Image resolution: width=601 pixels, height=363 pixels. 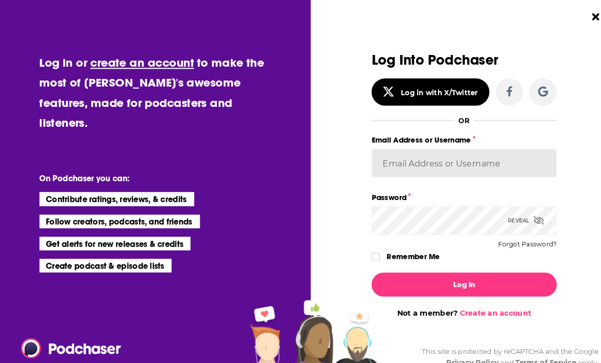 What do you see at coordinates (449, 117) in the screenshot?
I see `div: OR` at bounding box center [449, 117].